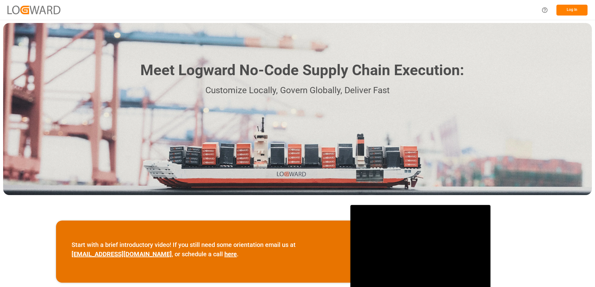 The image size is (595, 287). What do you see at coordinates (297, 90) in the screenshot?
I see `p: Customize Locally, Govern Globally, Deliver Fast` at bounding box center [297, 90].